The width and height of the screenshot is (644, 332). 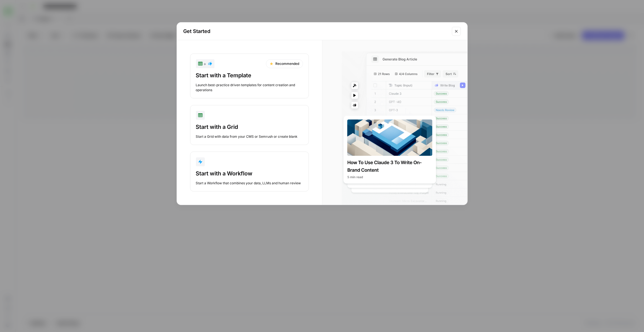 What do you see at coordinates (249, 76) in the screenshot?
I see `button: +RecommendedStart with a TemplateLaunch best-practice driven templates for content creation and o...` at bounding box center [249, 76].